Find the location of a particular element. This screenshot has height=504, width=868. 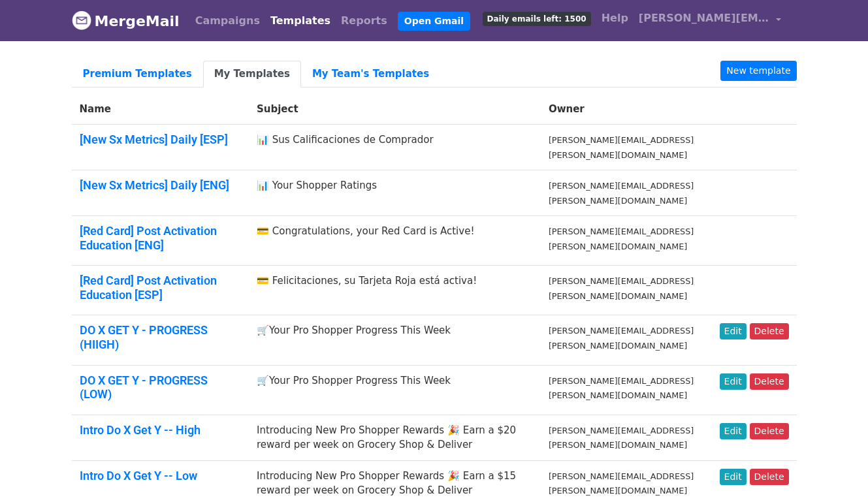

a: Campaigns is located at coordinates (228, 21).